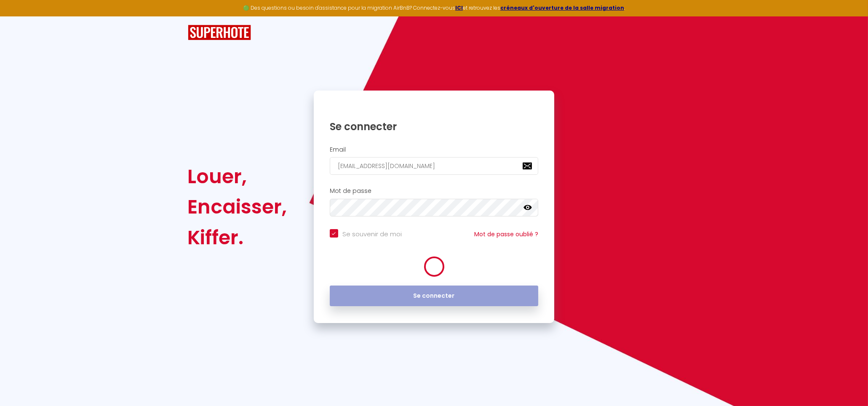  What do you see at coordinates (434, 166) in the screenshot?
I see `input: Ton Email` at bounding box center [434, 166].